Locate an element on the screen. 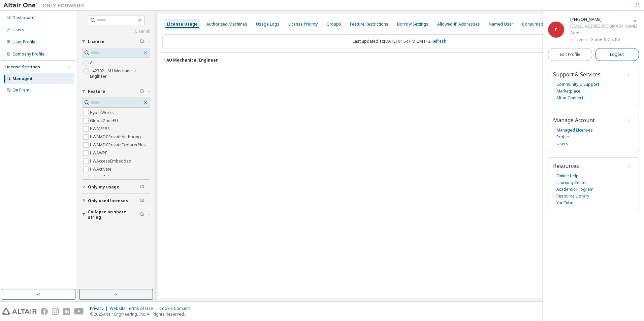 The width and height of the screenshot is (644, 321). label: HWAWPF is located at coordinates (99, 153).